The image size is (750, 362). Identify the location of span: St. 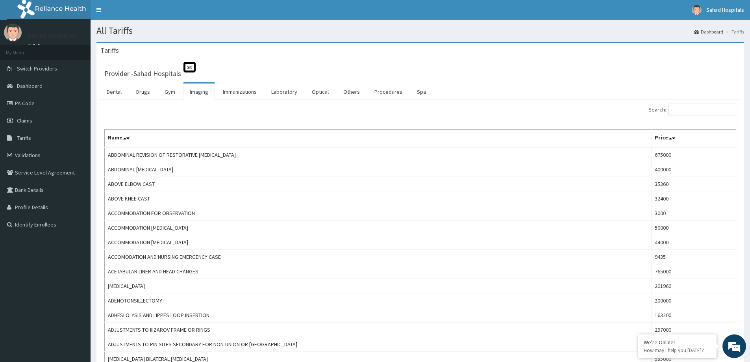
(189, 67).